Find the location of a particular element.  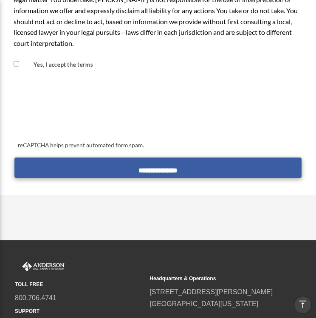

small: Headquarters & Operations is located at coordinates (214, 279).